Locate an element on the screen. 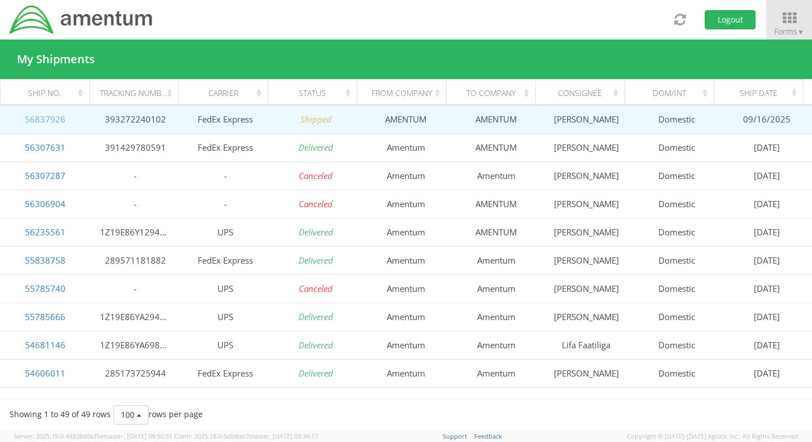  td: 1Z19E86YA698429381 is located at coordinates (135, 345).